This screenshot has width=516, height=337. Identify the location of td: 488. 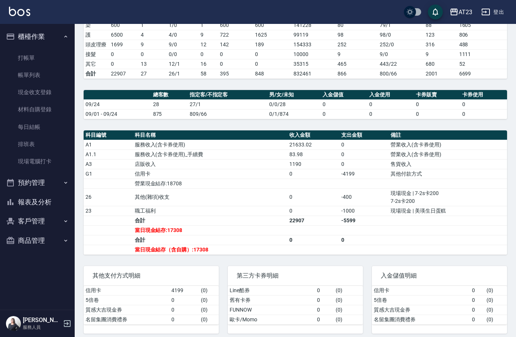
(482, 44).